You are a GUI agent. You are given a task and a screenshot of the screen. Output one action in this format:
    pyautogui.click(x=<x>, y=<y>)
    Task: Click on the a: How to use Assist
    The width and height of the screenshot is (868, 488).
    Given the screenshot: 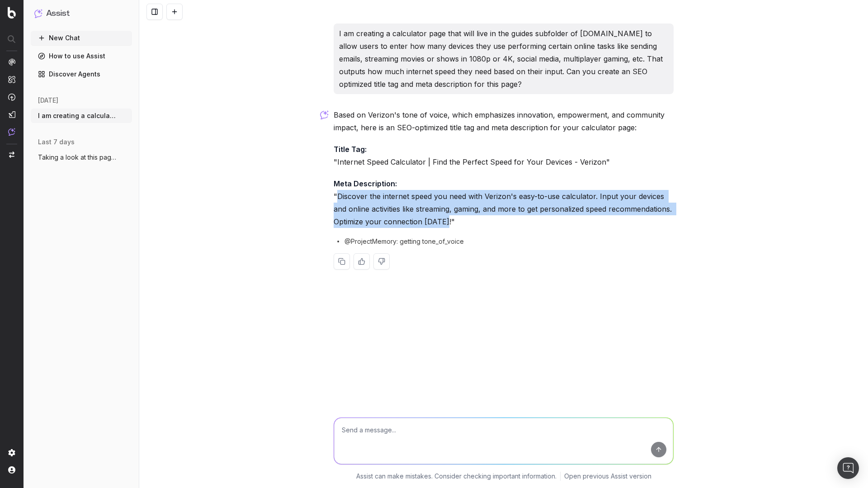 What is the action you would take?
    pyautogui.click(x=81, y=56)
    